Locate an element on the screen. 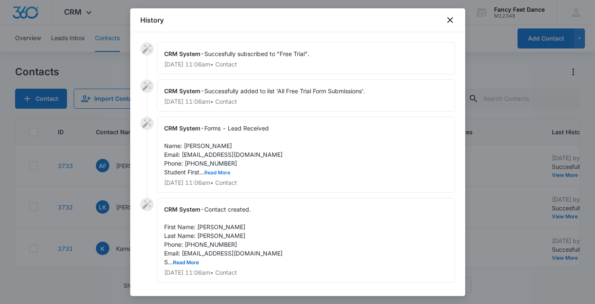 The image size is (595, 304). span: Succesfully subscribed to "Free Trial". is located at coordinates (256, 54).